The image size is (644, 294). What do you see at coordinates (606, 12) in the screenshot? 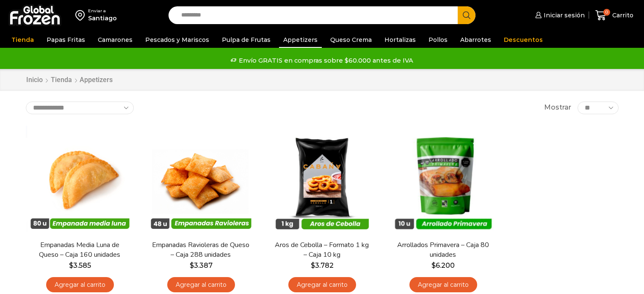
I see `span: 0` at bounding box center [606, 12].